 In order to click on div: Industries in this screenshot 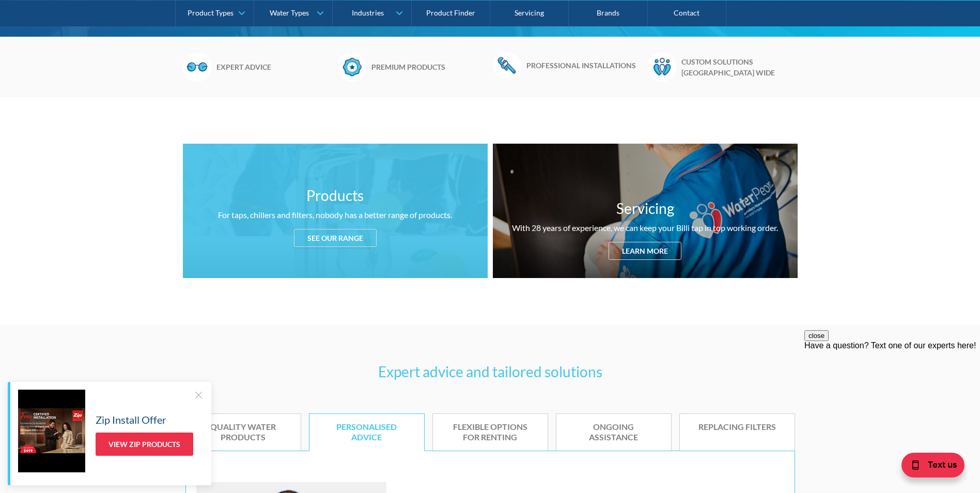, I will do `click(368, 13)`.